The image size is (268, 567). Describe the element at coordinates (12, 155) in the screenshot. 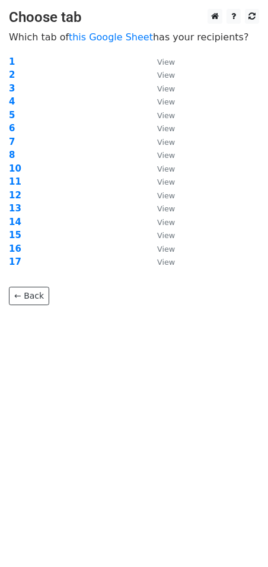

I see `a: 8` at that location.